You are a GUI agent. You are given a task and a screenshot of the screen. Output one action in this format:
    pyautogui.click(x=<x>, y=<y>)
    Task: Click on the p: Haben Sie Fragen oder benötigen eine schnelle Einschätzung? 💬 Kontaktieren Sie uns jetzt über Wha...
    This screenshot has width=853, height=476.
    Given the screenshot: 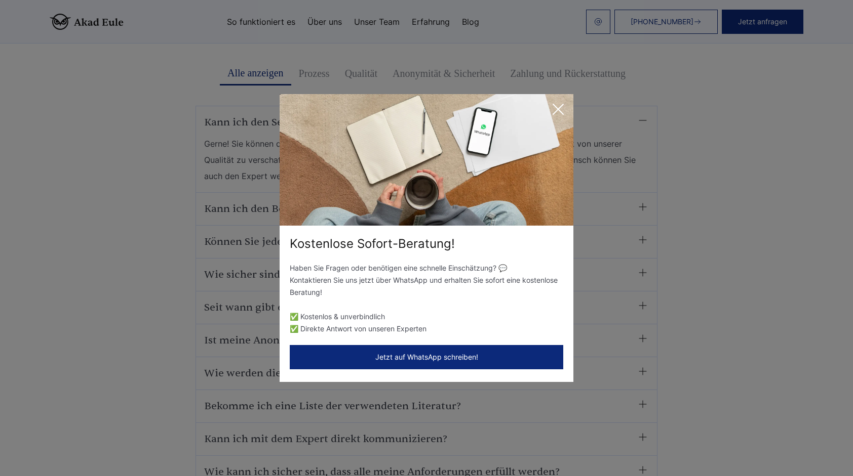 What is the action you would take?
    pyautogui.click(x=426, y=280)
    